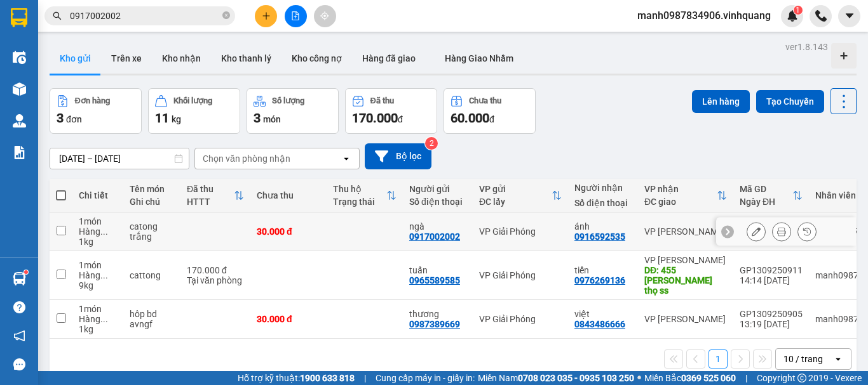  What do you see at coordinates (849, 16) in the screenshot?
I see `button: caret-down` at bounding box center [849, 16].